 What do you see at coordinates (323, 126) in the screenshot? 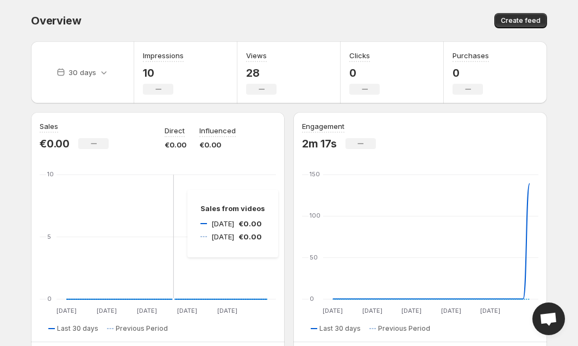
I see `h3: Engagement` at bounding box center [323, 126].